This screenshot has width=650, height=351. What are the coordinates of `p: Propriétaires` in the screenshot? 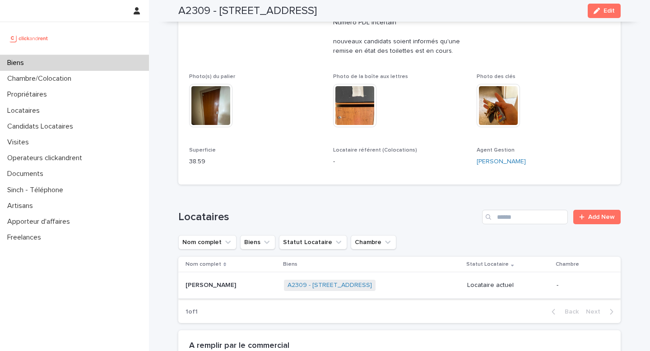 It's located at (29, 94).